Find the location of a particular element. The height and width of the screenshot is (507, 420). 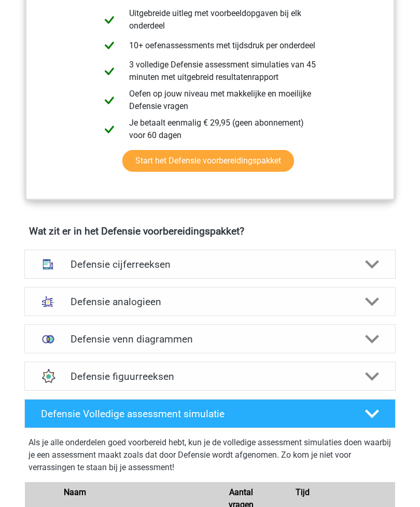

h4: Defensie venn diagrammen is located at coordinates (210, 339).